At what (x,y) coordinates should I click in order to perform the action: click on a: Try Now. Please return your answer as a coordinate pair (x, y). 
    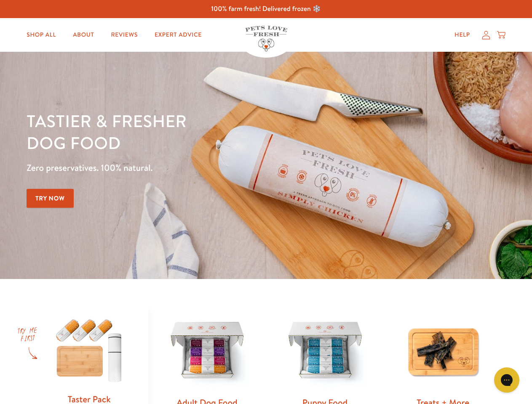
    Looking at the image, I should click on (50, 198).